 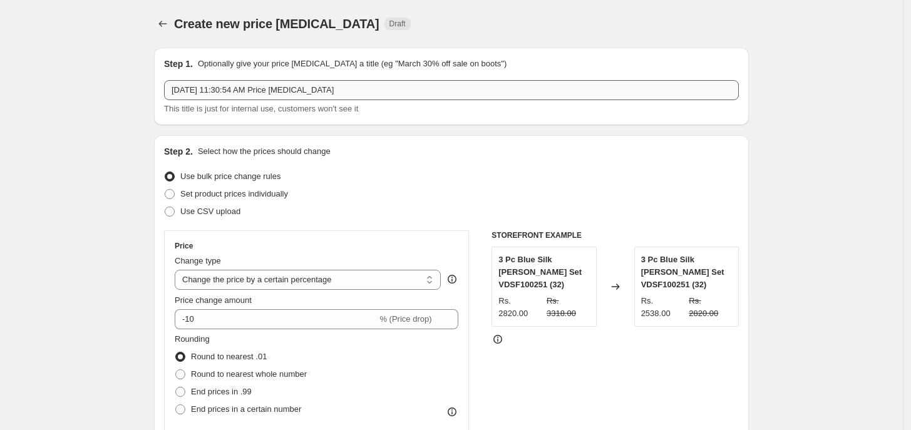 What do you see at coordinates (210, 211) in the screenshot?
I see `span: Use CSV upload` at bounding box center [210, 211].